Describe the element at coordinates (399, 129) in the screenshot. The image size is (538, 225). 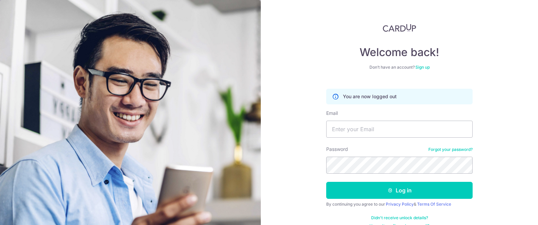
I see `input: Enter your Email` at that location.